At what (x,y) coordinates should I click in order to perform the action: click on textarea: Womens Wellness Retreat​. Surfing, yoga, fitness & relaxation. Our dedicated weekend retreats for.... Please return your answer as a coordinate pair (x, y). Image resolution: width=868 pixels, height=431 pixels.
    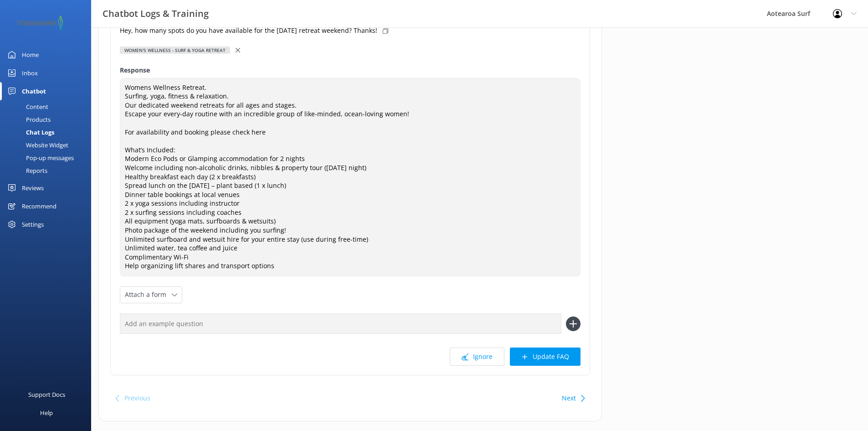
    Looking at the image, I should click on (350, 177).